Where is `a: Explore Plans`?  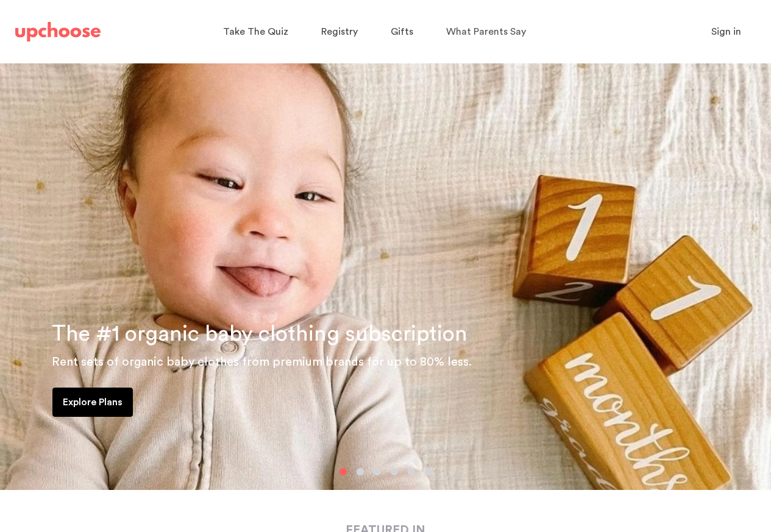
a: Explore Plans is located at coordinates (92, 402).